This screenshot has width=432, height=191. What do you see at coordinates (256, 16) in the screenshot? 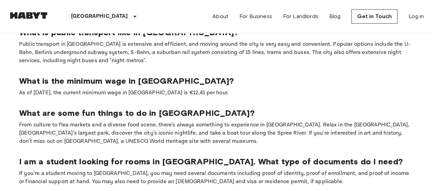
I see `a: For Business` at bounding box center [256, 16].